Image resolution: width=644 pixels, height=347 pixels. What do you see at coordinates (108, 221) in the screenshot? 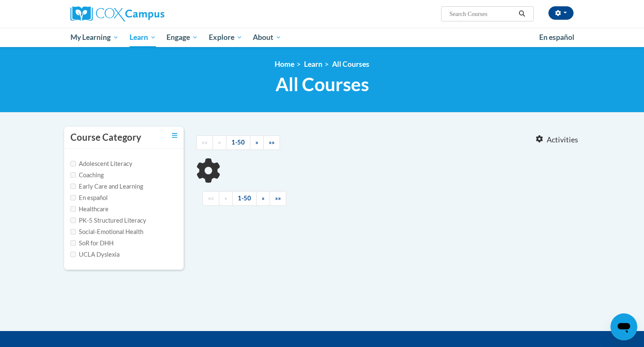
I see `label: PK-5 Structured Literacy` at bounding box center [108, 221].